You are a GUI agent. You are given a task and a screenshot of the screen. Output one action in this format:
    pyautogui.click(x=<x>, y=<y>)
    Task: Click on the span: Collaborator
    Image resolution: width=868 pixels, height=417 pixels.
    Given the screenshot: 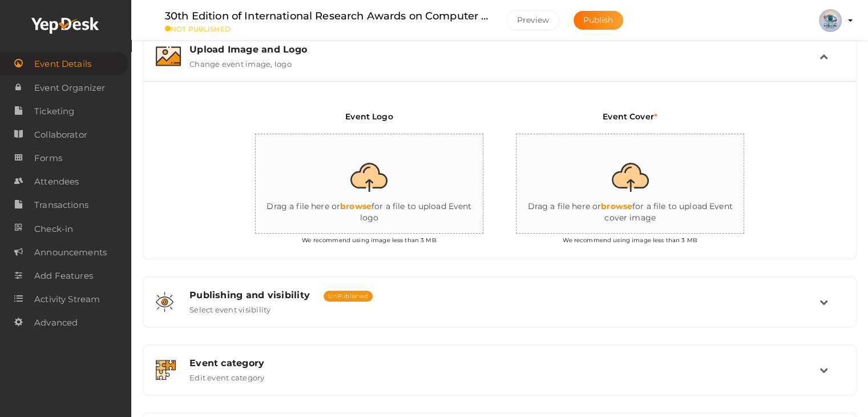 What is the action you would take?
    pyautogui.click(x=61, y=135)
    